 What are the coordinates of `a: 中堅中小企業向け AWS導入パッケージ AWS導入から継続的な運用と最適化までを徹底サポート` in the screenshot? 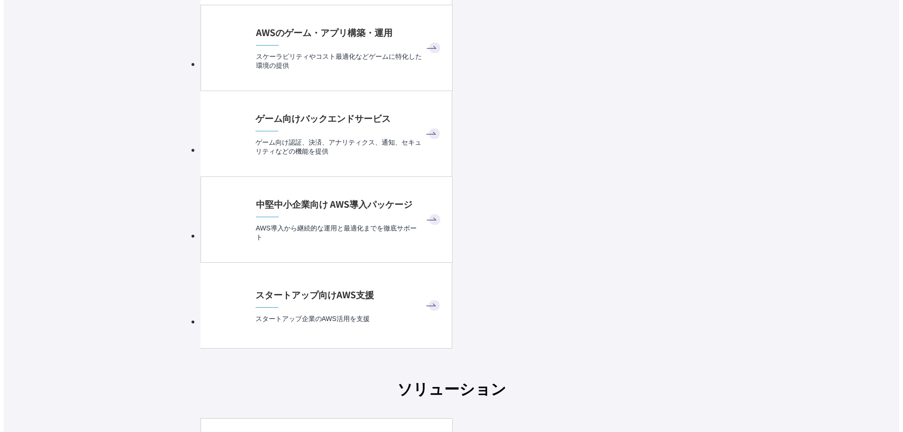 It's located at (327, 220).